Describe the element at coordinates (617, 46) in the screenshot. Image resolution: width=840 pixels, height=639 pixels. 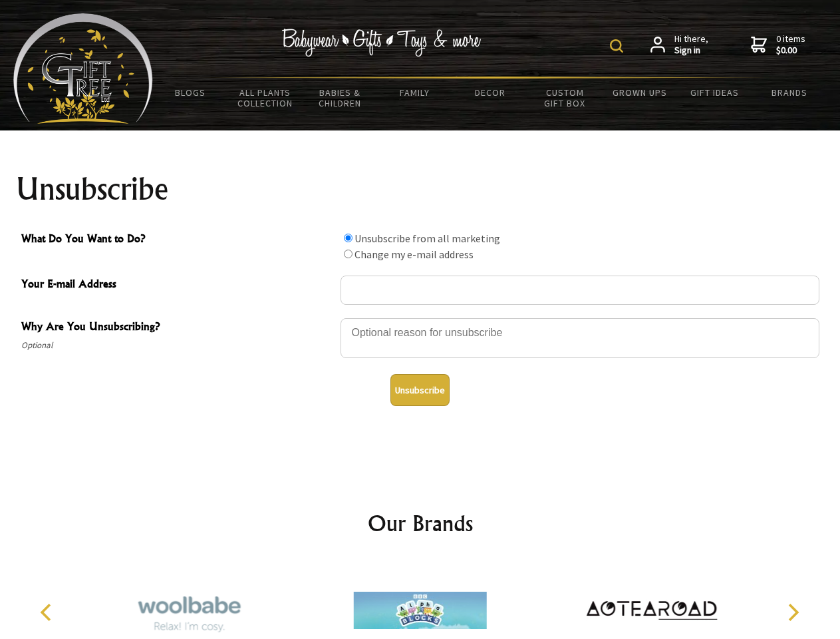
I see `img: product search` at that location.